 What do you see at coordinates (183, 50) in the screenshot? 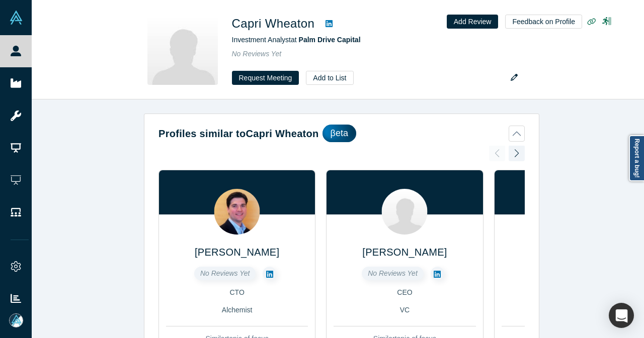
I see `img: Capri Wheaton's Profile Image` at bounding box center [183, 50].